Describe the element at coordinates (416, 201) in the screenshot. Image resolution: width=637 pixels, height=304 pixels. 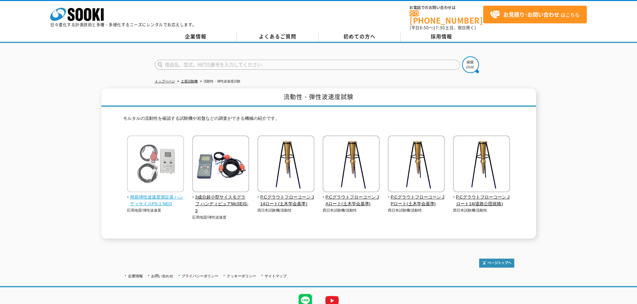
I see `span: P.Cグラウトフローコーン JPロート(土木学会基準)` at that location.